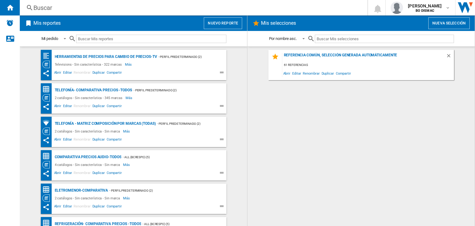 The width and height of the screenshot is (475, 226). What do you see at coordinates (449, 23) in the screenshot?
I see `button: Nueva selección` at bounding box center [449, 23].